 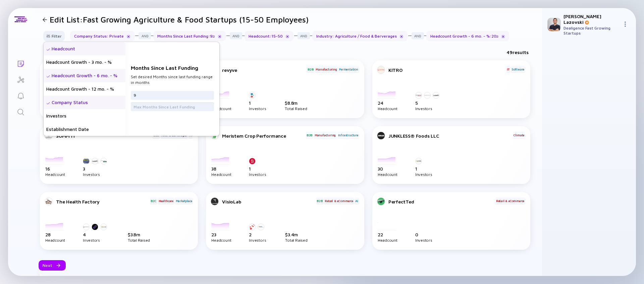 What do you see at coordinates (257, 234) in the screenshot?
I see `div: 2` at bounding box center [257, 234].